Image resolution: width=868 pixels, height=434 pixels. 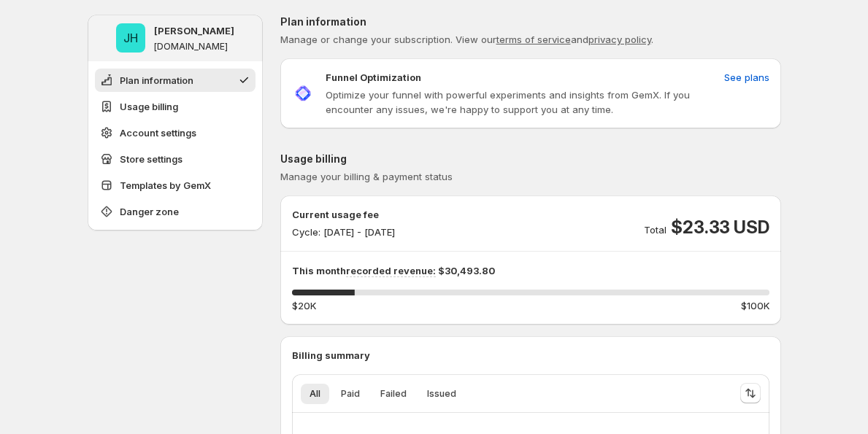 I want to click on a: terms of service, so click(x=534, y=40).